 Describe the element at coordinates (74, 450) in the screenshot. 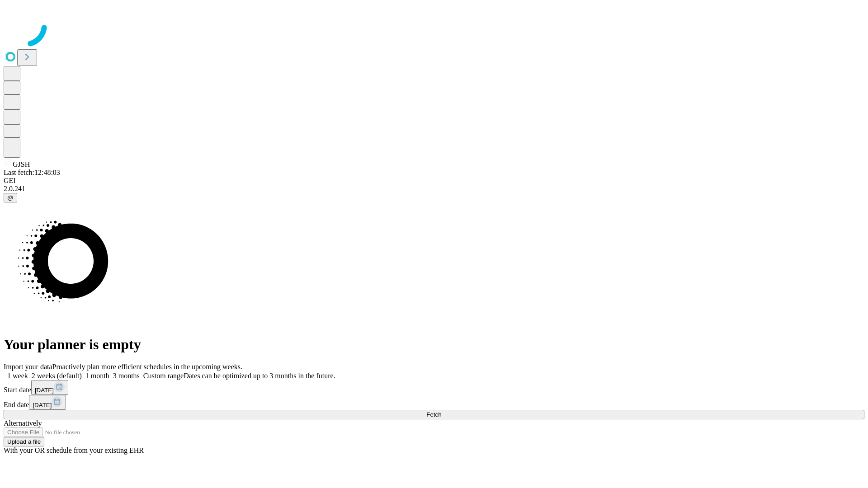

I see `span: With your OR schedule from your existing EHR` at that location.